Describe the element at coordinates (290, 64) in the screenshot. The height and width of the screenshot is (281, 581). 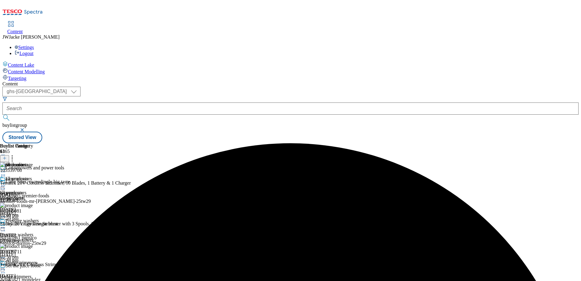
I see `a: Content Lake` at that location.